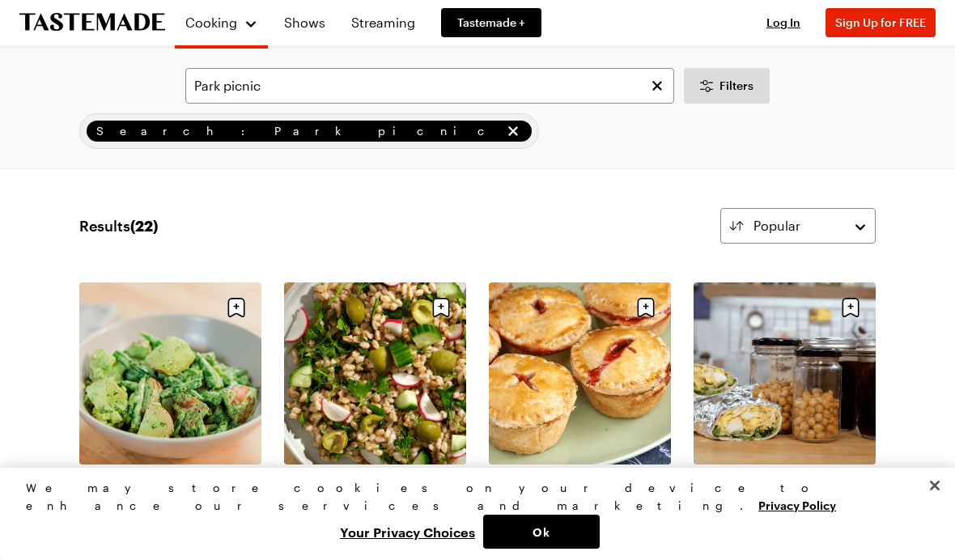 The image size is (955, 560). Describe the element at coordinates (211, 22) in the screenshot. I see `span: Cooking` at that location.